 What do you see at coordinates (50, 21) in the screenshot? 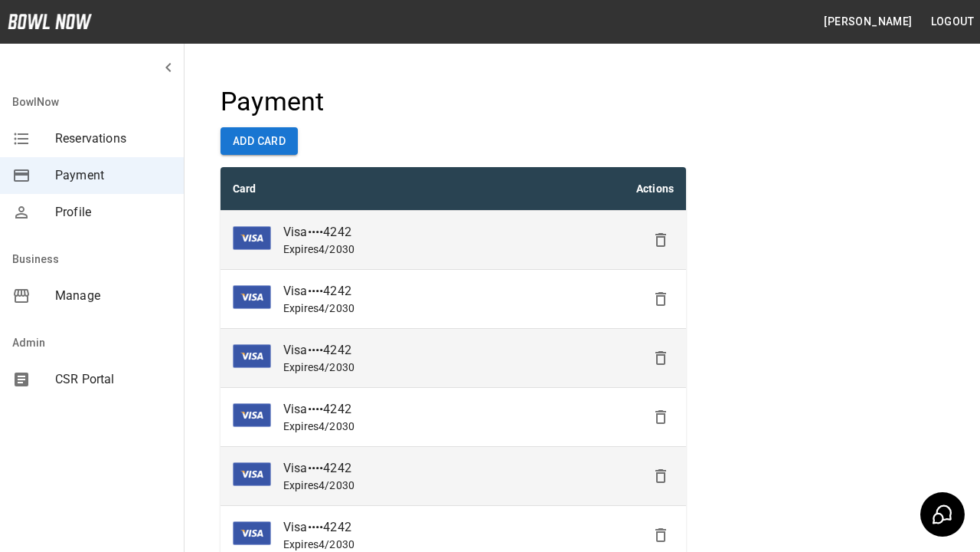
I see `img: logo` at bounding box center [50, 21].